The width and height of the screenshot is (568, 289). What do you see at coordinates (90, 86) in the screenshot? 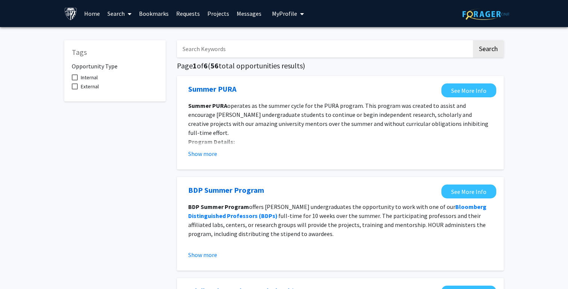
I see `span: External` at bounding box center [90, 86].